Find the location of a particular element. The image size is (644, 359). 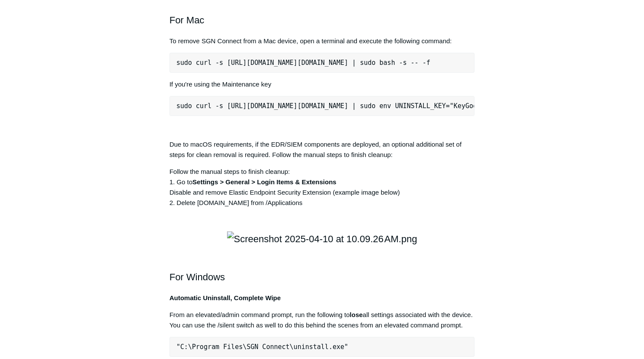

p: Due to macOS requirements, if the EDR/SIEM components are deployed, an optional additional set of... is located at coordinates (322, 150).